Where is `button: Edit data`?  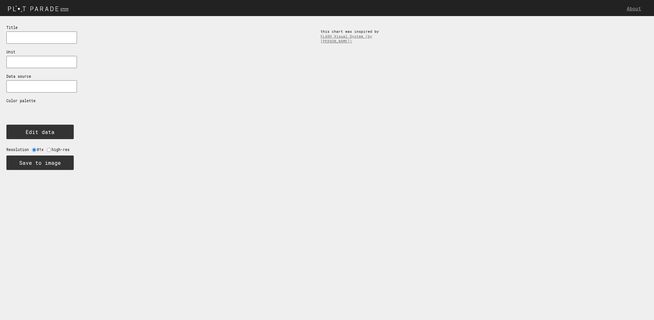
button: Edit data is located at coordinates (40, 132).